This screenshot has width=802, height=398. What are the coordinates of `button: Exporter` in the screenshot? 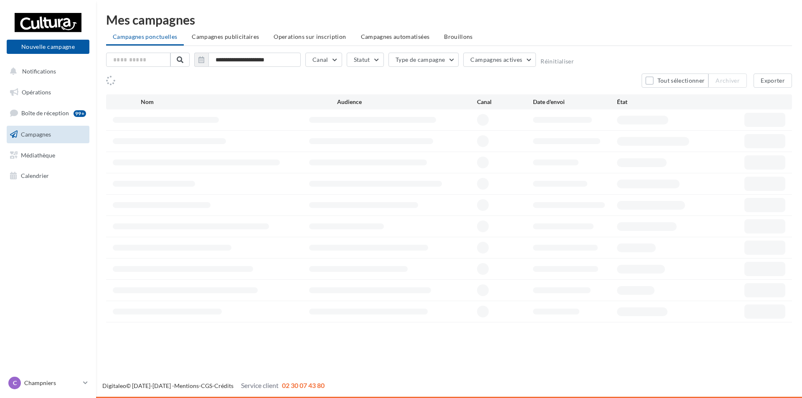 It's located at (772, 81).